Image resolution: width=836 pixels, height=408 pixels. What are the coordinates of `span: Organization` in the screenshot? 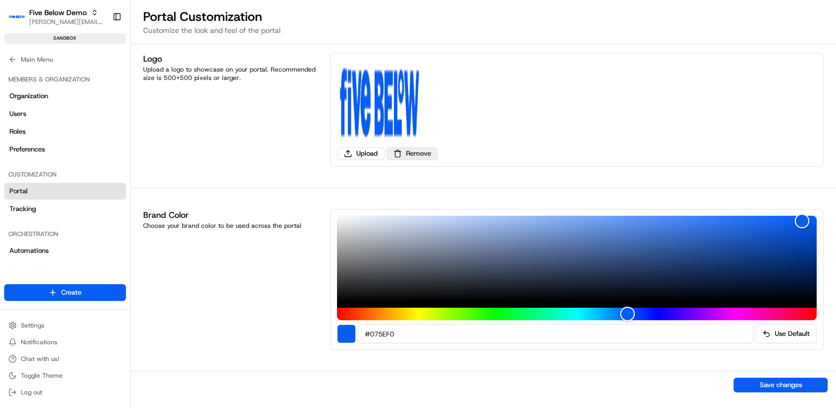 It's located at (29, 96).